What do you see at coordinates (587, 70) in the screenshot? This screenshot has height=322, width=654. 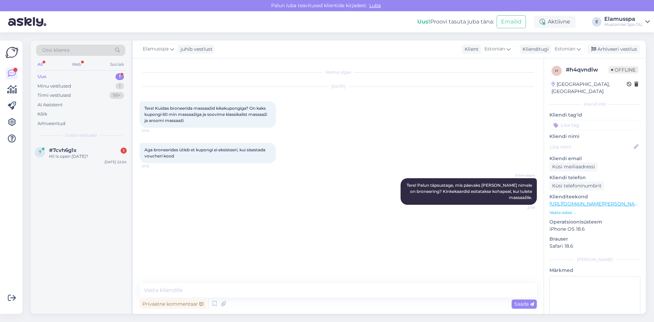 I see `div: # h4qvndlw` at bounding box center [587, 70].